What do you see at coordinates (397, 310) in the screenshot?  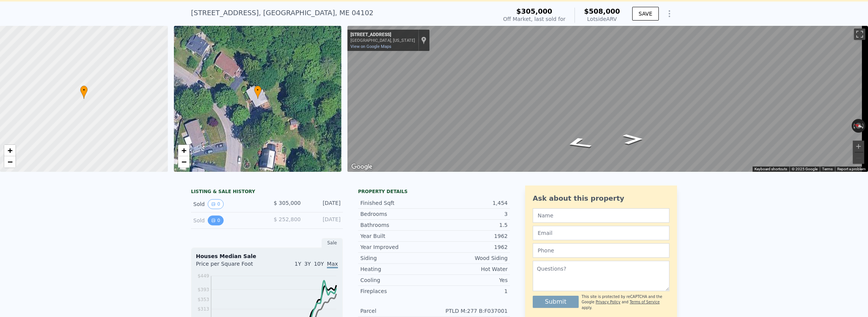 I see `div: Parcel` at bounding box center [397, 310].